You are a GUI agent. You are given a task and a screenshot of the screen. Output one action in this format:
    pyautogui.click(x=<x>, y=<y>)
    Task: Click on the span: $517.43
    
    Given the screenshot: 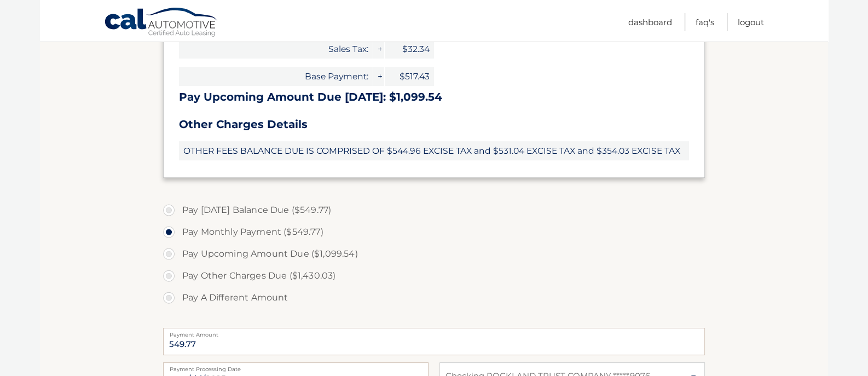 What is the action you would take?
    pyautogui.click(x=409, y=76)
    